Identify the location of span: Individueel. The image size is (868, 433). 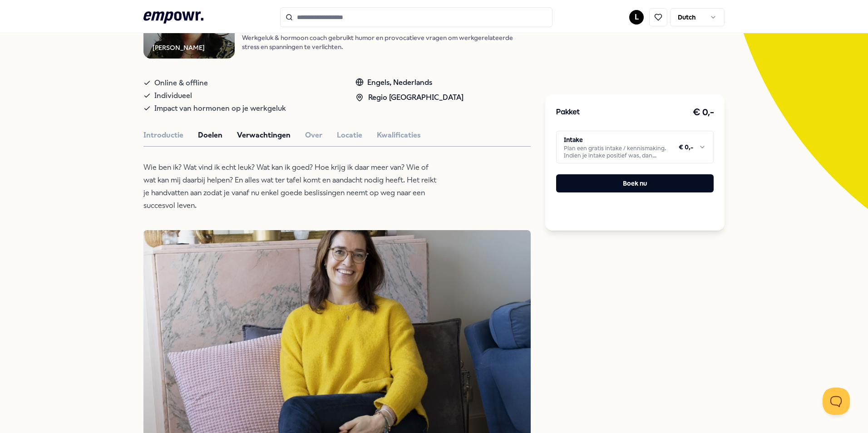
(173, 96).